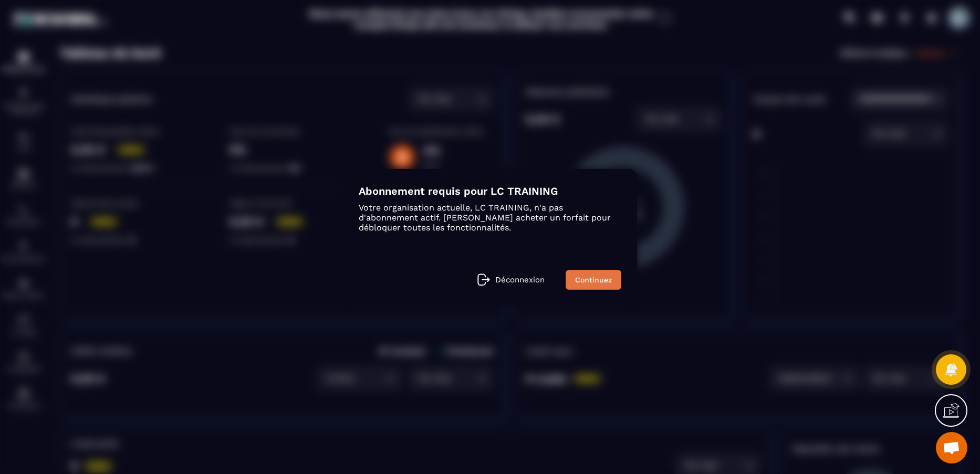 Image resolution: width=980 pixels, height=474 pixels. What do you see at coordinates (951, 448) in the screenshot?
I see `a: Ouvrir le chat` at bounding box center [951, 448].